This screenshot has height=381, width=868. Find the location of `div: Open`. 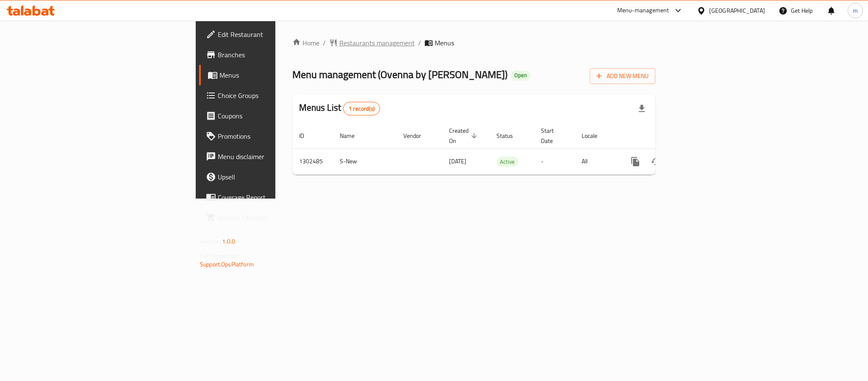

div: Open is located at coordinates (520, 75).